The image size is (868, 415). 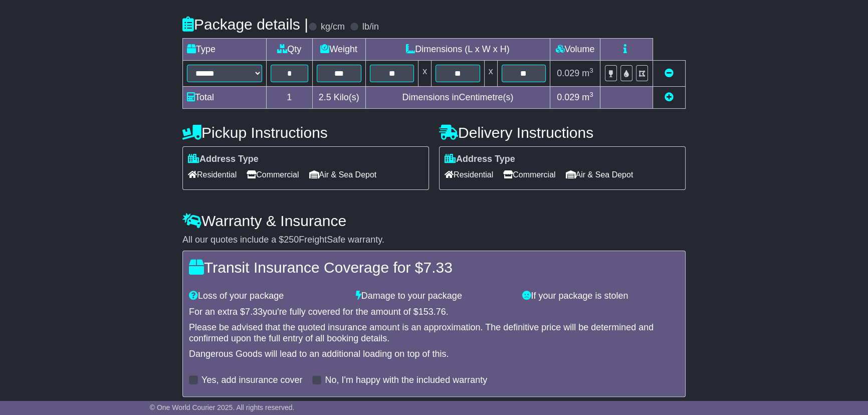 I want to click on td: Volume, so click(x=575, y=49).